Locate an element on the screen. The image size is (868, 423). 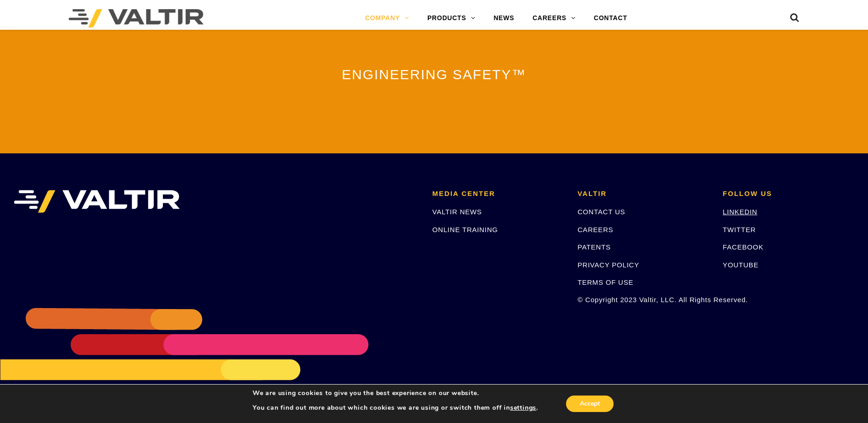
button: Accept is located at coordinates (590, 403).